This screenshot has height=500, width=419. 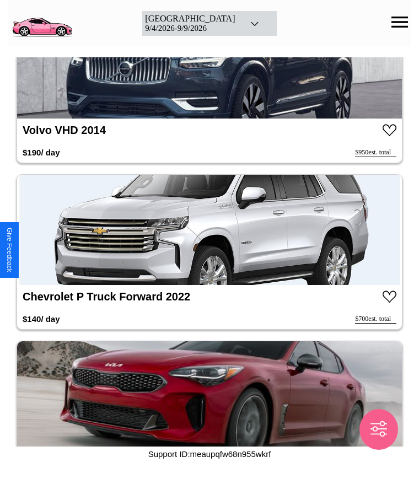 What do you see at coordinates (375, 153) in the screenshot?
I see `div: $ 950 est. total` at bounding box center [375, 153].